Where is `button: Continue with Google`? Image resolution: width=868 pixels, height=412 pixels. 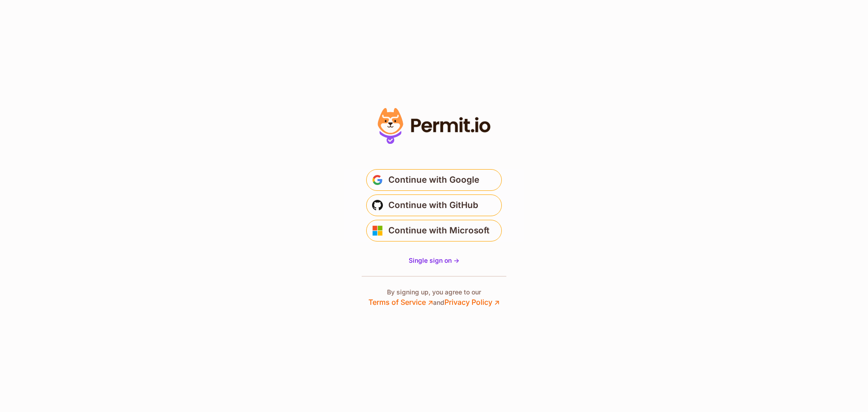 button: Continue with Google is located at coordinates (434, 180).